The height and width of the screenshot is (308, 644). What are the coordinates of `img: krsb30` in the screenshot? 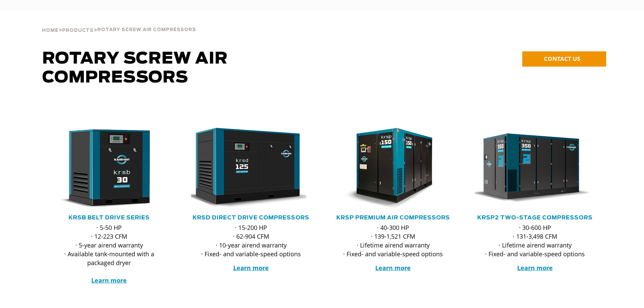 It's located at (104, 168).